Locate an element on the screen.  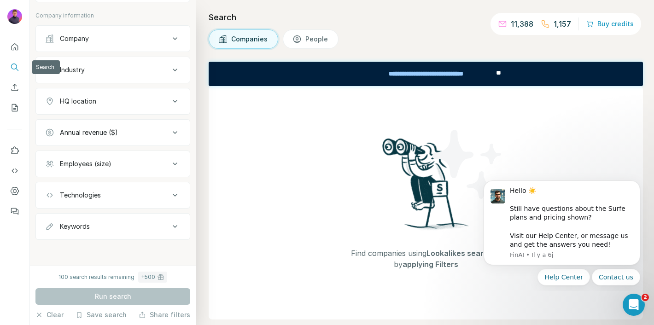
button: HQ location is located at coordinates (113, 101).